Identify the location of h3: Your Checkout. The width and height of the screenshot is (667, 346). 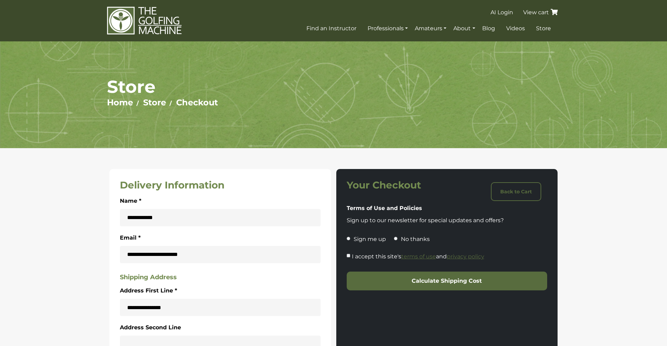
(395, 185).